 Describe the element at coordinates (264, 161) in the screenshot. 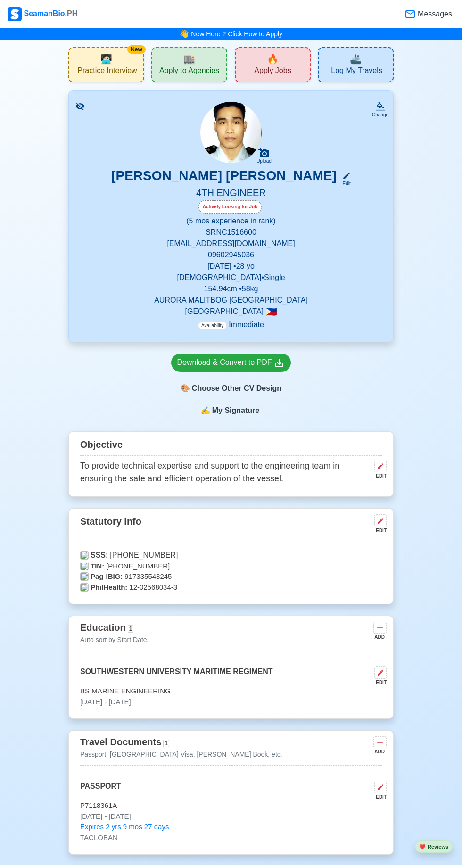

I see `div: Upload` at that location.